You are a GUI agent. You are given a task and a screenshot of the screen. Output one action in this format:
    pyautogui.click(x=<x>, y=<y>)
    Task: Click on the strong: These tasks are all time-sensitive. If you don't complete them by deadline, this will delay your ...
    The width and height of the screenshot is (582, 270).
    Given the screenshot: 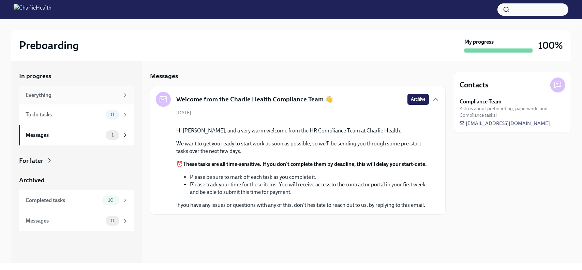 What is the action you would take?
    pyautogui.click(x=305, y=164)
    